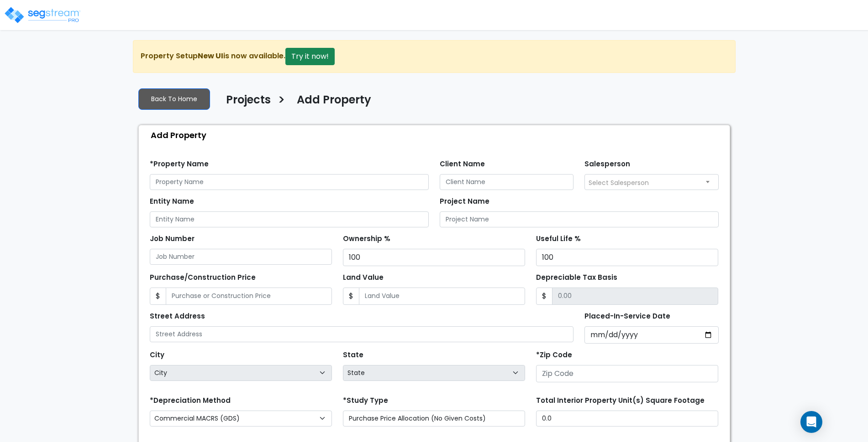  Describe the element at coordinates (627, 374) in the screenshot. I see `input: Zip Code` at that location.